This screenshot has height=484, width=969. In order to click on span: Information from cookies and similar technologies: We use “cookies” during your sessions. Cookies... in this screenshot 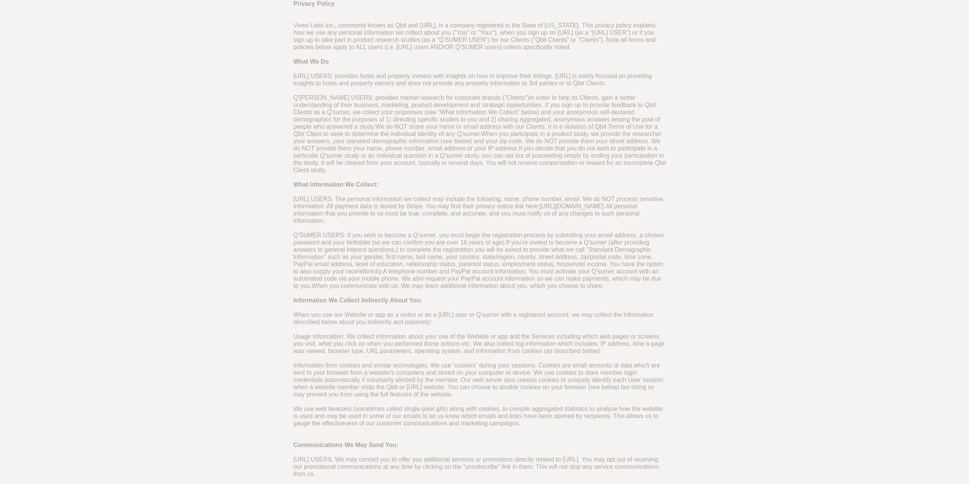, I will do `click(478, 380)`.